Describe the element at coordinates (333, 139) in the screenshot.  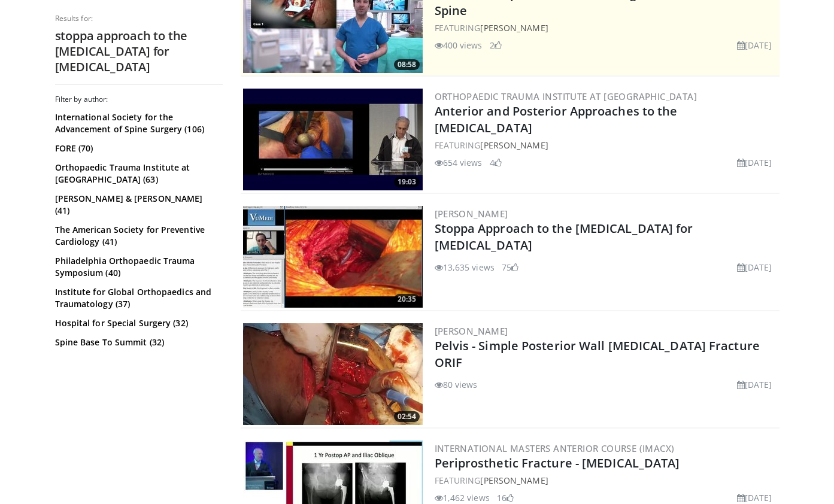
I see `a: 19:03` at that location.